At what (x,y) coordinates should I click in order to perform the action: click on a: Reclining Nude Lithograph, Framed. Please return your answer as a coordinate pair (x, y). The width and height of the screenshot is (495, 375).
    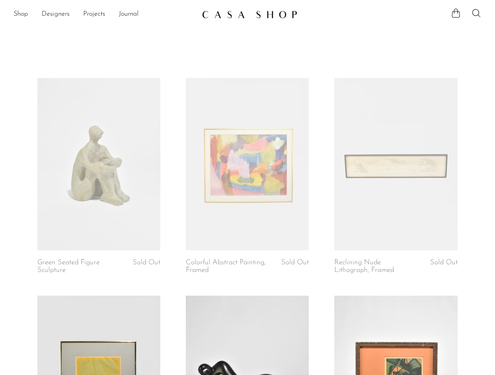
    Looking at the image, I should click on (375, 266).